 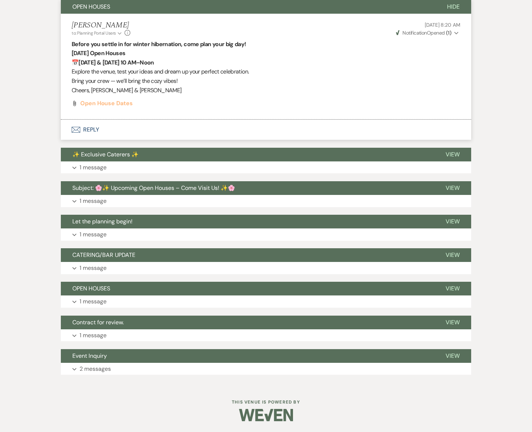 I want to click on p: Explore the venue, test your ideas and dream up your perfect celebration., so click(x=266, y=72).